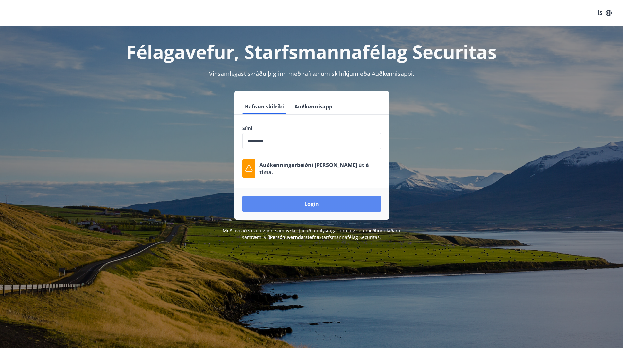 The width and height of the screenshot is (623, 348). Describe the element at coordinates (313, 107) in the screenshot. I see `button: Auðkennisapp` at that location.